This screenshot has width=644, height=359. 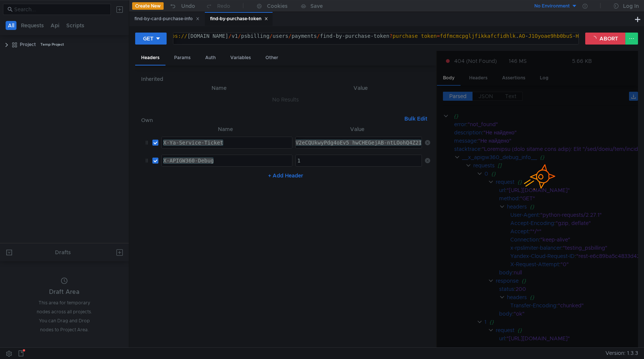 I want to click on div: GET, so click(x=148, y=38).